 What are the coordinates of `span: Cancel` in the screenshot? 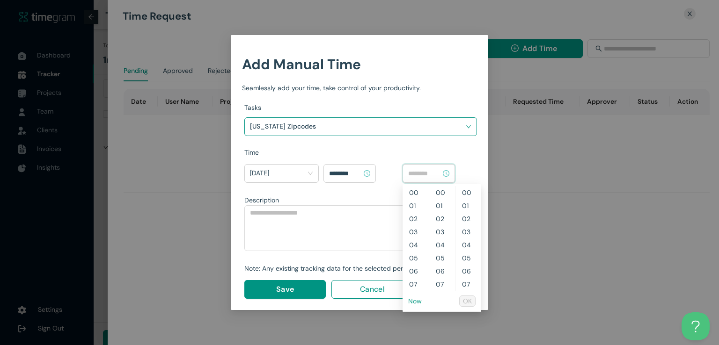 It's located at (372, 289).